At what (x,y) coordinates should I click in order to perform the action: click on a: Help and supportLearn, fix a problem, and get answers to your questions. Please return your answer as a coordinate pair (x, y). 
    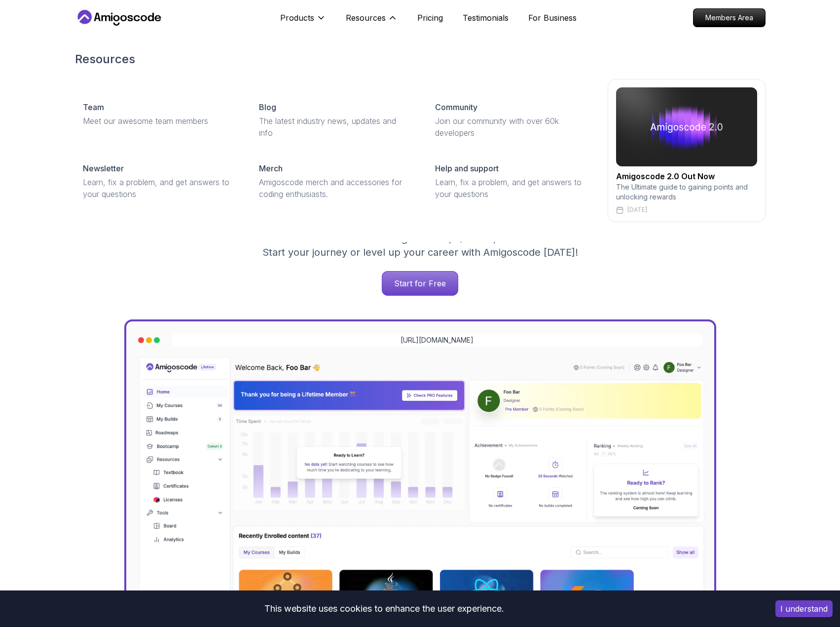
    Looking at the image, I should click on (511, 181).